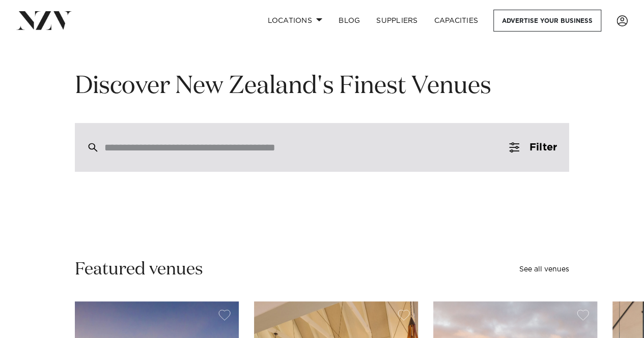 The image size is (644, 338). Describe the element at coordinates (545, 270) in the screenshot. I see `a: See all venues` at that location.